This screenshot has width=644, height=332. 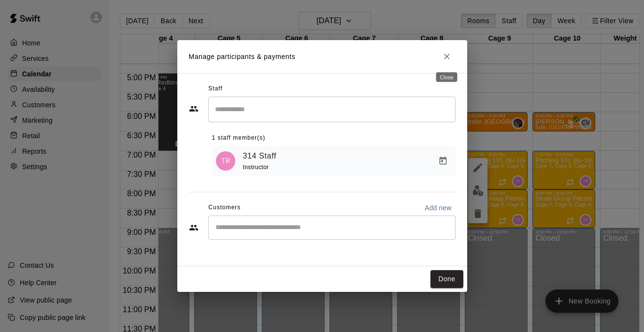 What do you see at coordinates (194, 109) in the screenshot?
I see `svg: Staff` at bounding box center [194, 109].